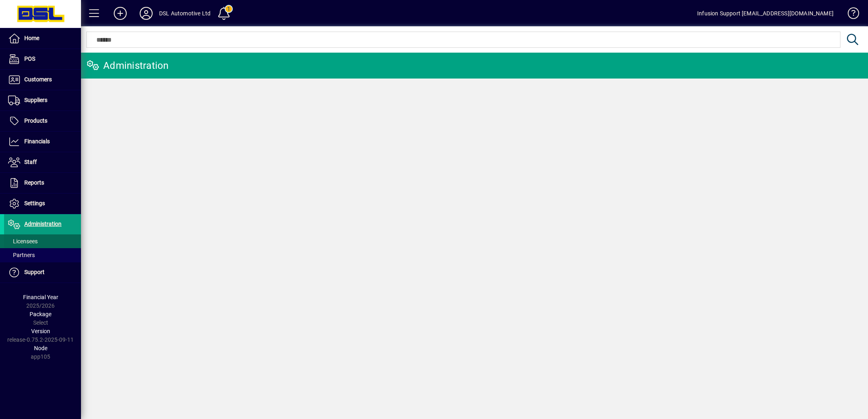 The height and width of the screenshot is (419, 868). I want to click on a: Products, so click(43, 121).